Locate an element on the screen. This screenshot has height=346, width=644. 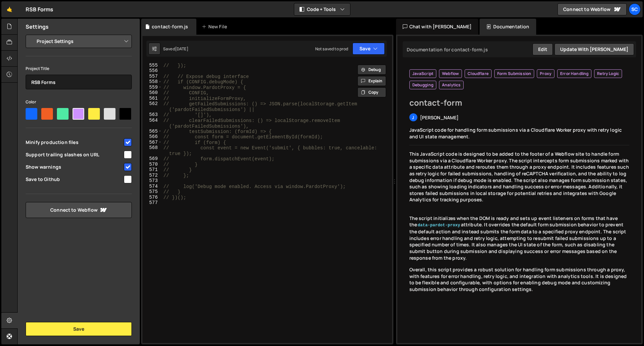
div: RSB Forms is located at coordinates (39, 9).